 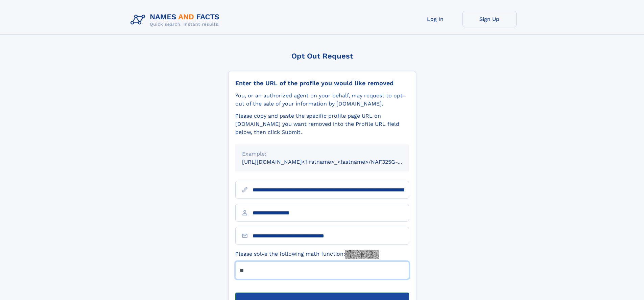 What do you see at coordinates (435, 19) in the screenshot?
I see `a: Log In` at bounding box center [435, 19].